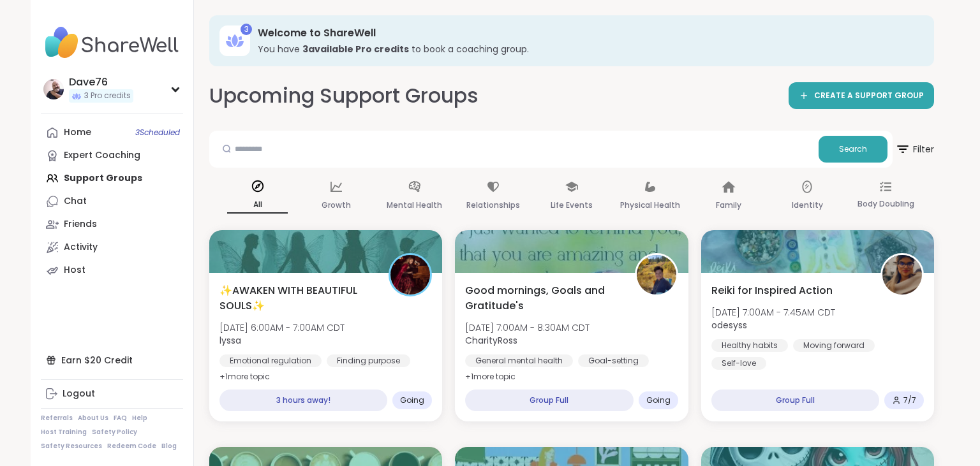 The image size is (980, 466). Describe the element at coordinates (111, 361) in the screenshot. I see `div: Earn $20 Credit` at that location.